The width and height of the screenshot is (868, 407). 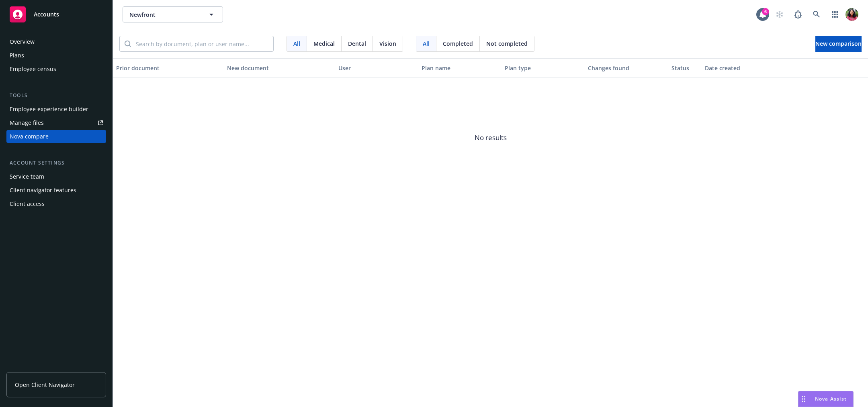 I want to click on span: New comparison, so click(x=838, y=43).